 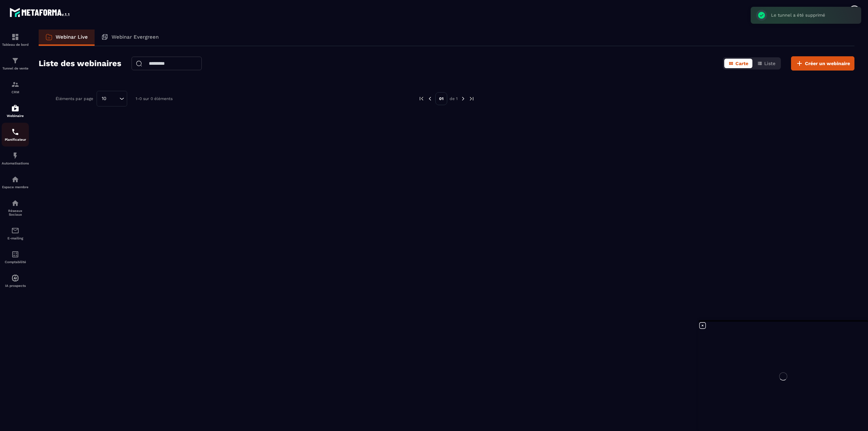 What do you see at coordinates (822, 64) in the screenshot?
I see `button: Créer un webinaire` at bounding box center [822, 64].